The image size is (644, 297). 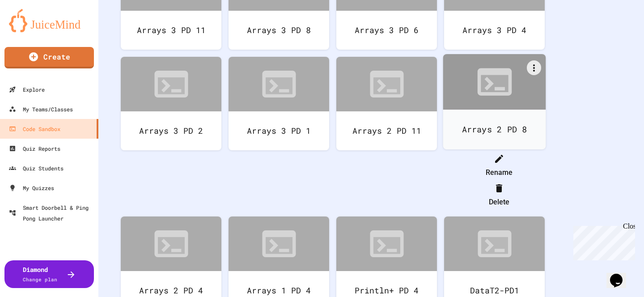 What do you see at coordinates (279, 131) in the screenshot?
I see `div: Arrays 3 PD 1` at bounding box center [279, 131].